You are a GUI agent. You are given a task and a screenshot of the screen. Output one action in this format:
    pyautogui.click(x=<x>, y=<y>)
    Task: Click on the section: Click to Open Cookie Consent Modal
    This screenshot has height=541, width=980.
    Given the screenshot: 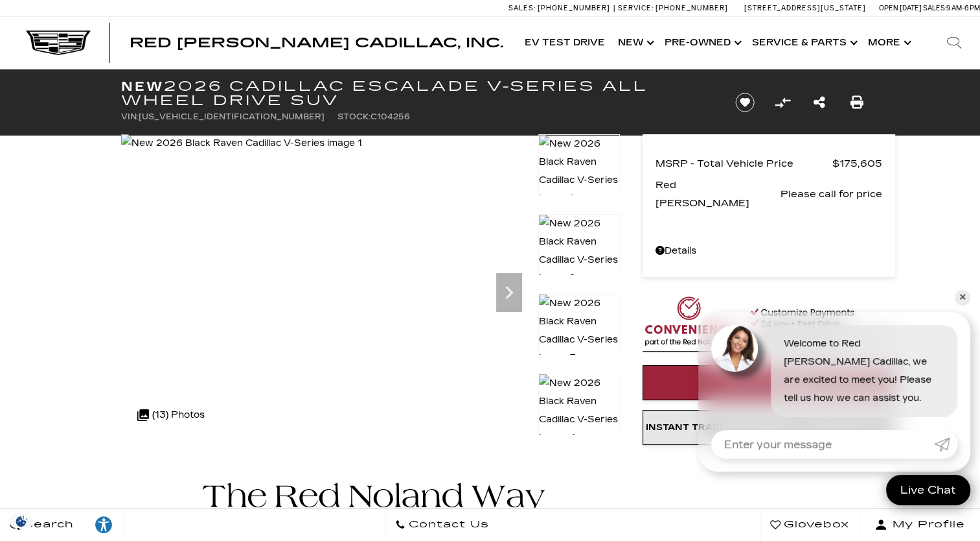 What is the action you would take?
    pyautogui.click(x=21, y=521)
    